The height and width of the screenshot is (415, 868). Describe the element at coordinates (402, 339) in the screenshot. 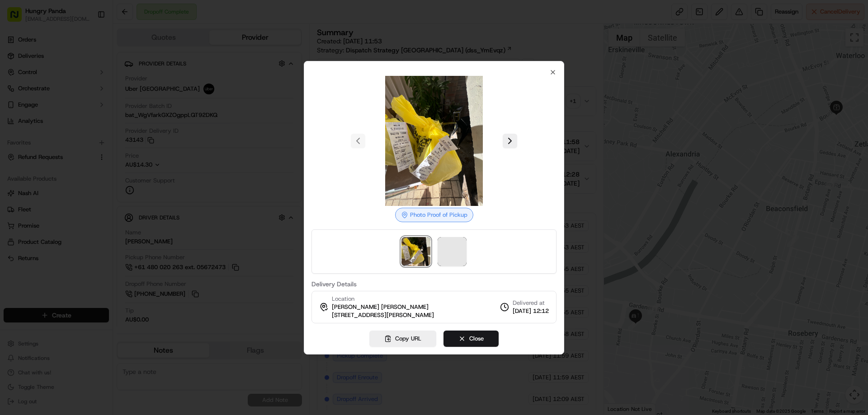

I see `button: Copy URL` at that location.